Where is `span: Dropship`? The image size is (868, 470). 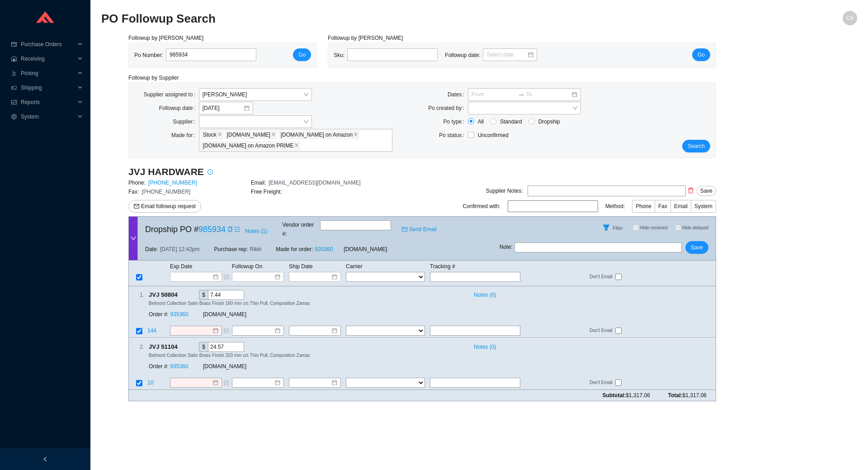
span: Dropship is located at coordinates (550, 121).